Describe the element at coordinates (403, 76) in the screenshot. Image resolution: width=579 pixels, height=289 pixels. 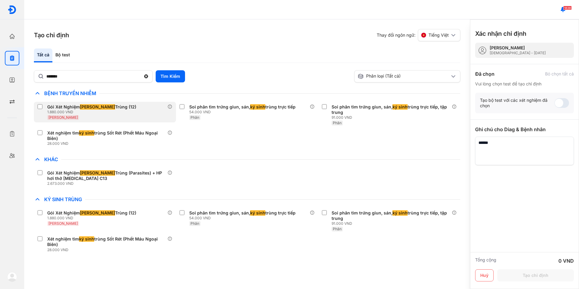
I see `div: Phân loại (Tất cả)` at that location.